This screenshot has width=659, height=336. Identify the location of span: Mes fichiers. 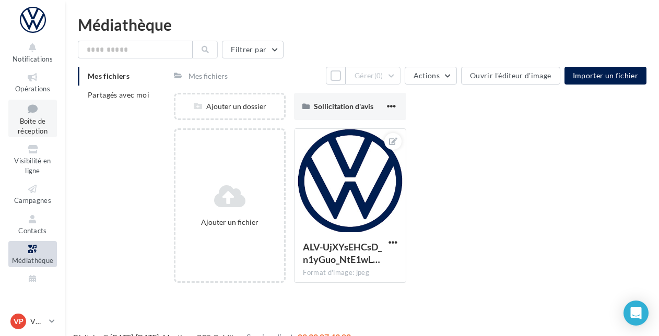
(109, 76).